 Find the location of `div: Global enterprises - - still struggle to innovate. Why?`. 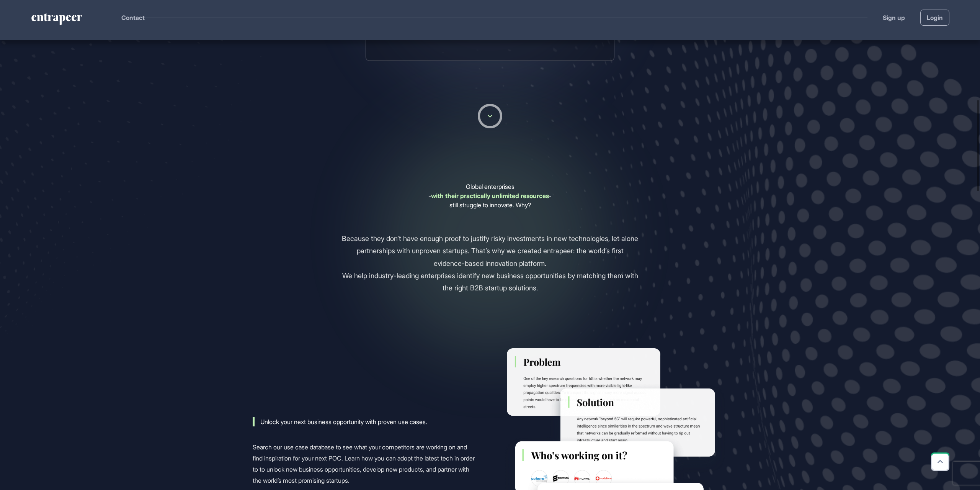

div: Global enterprises - - still struggle to innovate. Why? is located at coordinates (490, 196).